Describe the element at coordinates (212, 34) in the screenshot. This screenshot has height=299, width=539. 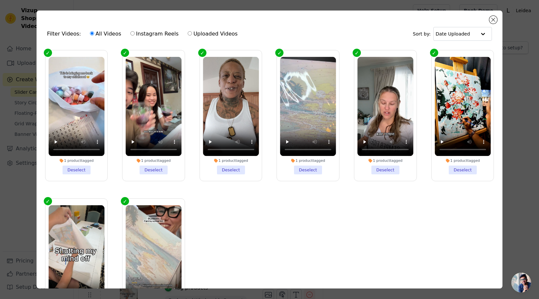
I see `label: Uploaded Videos` at that location.